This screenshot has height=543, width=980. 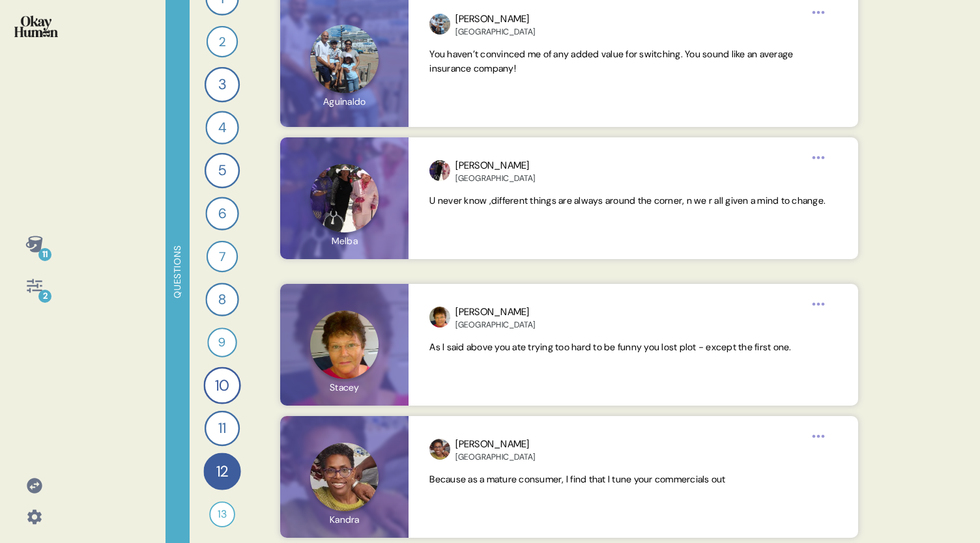 What do you see at coordinates (36, 26) in the screenshot?
I see `img: okayhuman.3b1b6348.png` at bounding box center [36, 26].